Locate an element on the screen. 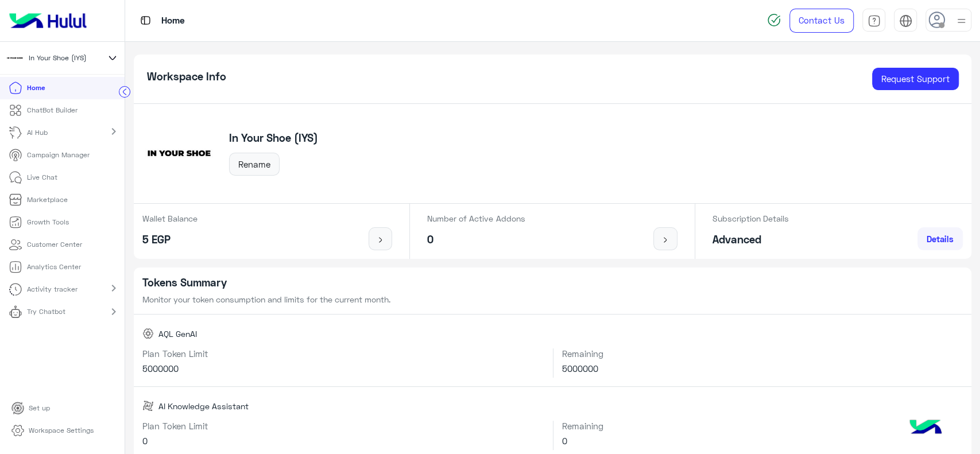 Image resolution: width=980 pixels, height=454 pixels. h5: 0 is located at coordinates (476, 239).